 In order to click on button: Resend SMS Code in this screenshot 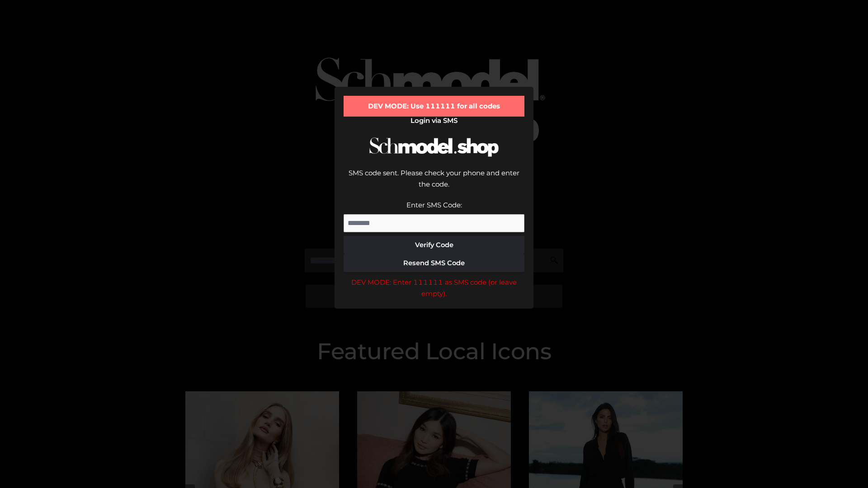, I will do `click(434, 263)`.